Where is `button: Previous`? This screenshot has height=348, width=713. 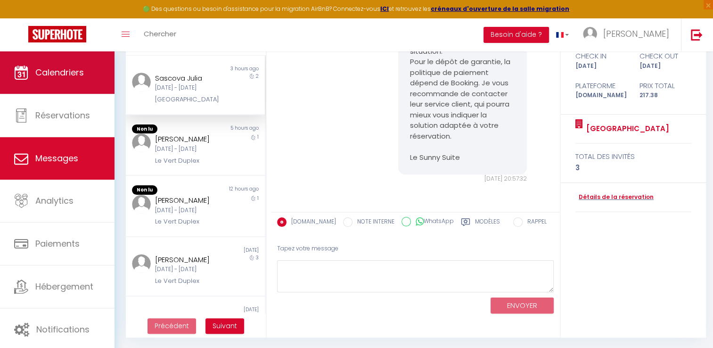
button: Previous is located at coordinates (172, 326).